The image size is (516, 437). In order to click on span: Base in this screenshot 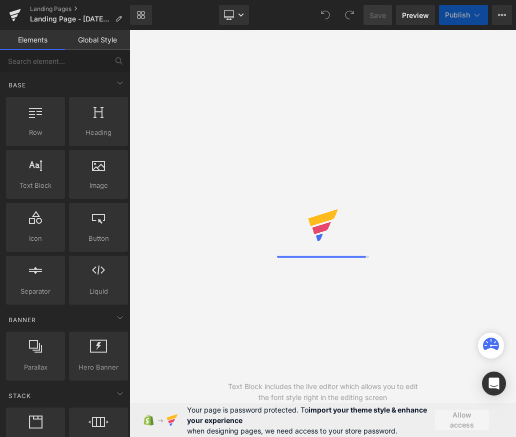, I will do `click(17, 85)`.